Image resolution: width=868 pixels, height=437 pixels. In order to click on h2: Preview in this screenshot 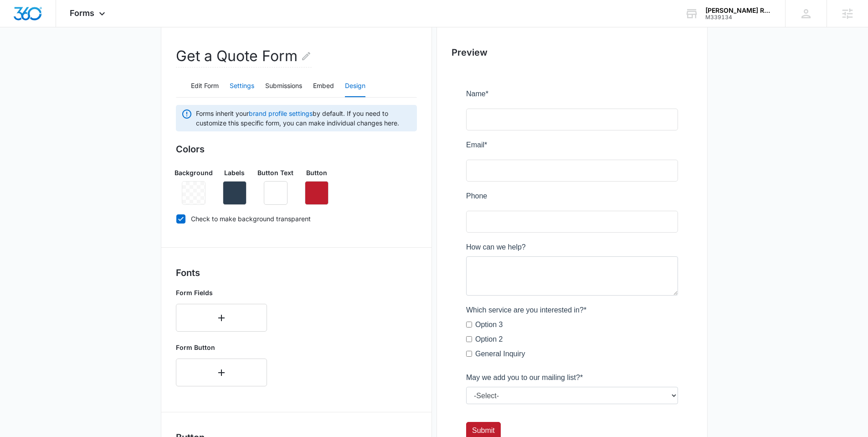, I will do `click(572, 52)`.